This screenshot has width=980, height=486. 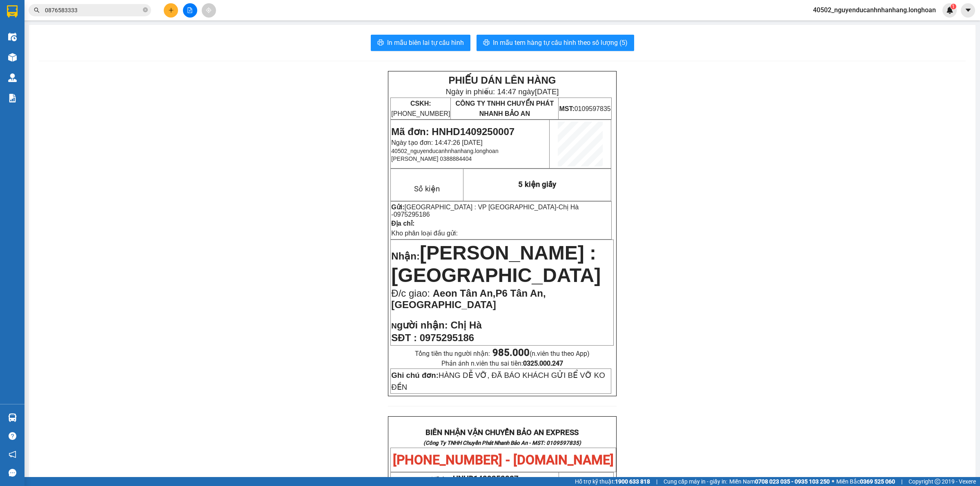 I want to click on span: Mã đơn: HNHD1409250007, so click(x=453, y=131).